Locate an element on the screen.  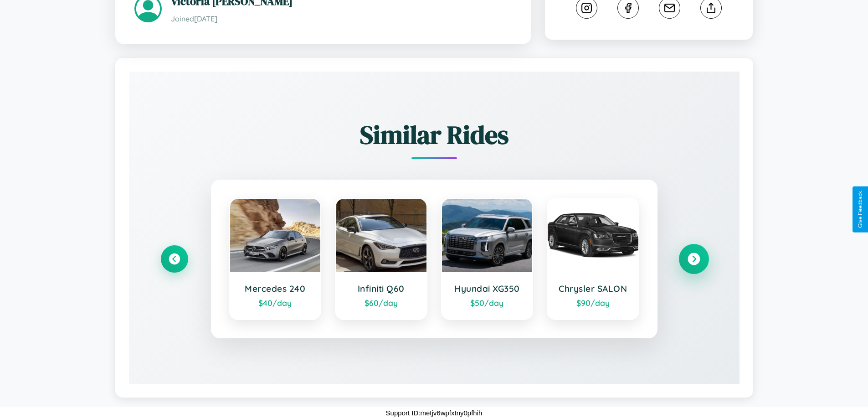
div: $ 90 /day is located at coordinates (592, 302).